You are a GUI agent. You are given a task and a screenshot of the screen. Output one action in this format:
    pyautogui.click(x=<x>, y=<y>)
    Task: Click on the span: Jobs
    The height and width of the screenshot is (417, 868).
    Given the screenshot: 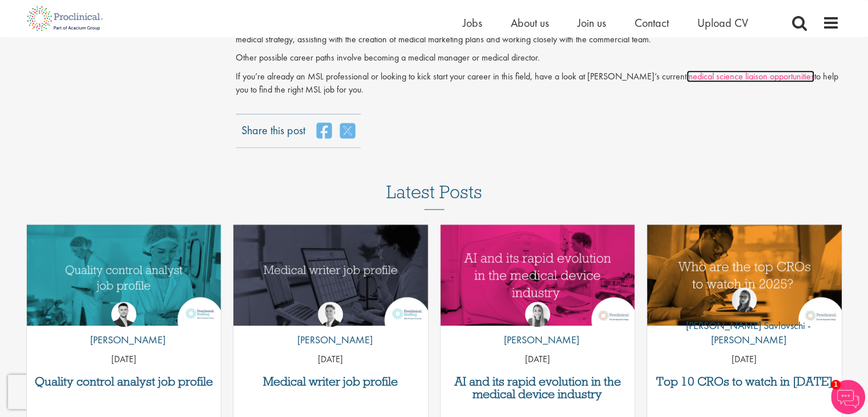 What is the action you would take?
    pyautogui.click(x=472, y=23)
    